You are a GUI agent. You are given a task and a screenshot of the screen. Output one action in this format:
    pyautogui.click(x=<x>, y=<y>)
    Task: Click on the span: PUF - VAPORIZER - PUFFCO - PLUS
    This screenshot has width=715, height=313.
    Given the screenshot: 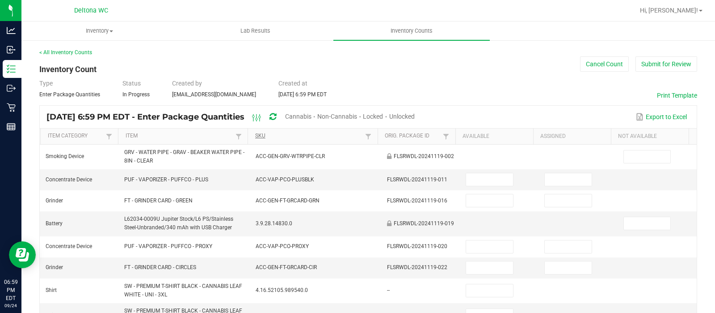 What is the action you would take?
    pyautogui.click(x=166, y=179)
    